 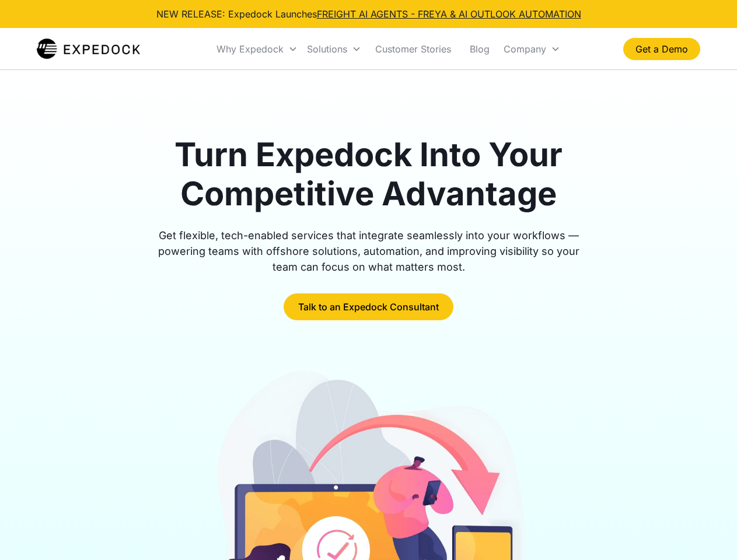 What do you see at coordinates (449, 14) in the screenshot?
I see `a: FREIGHT AI AGENTS - FREYA & AI OUTLOOK AUTOMATION` at bounding box center [449, 14].